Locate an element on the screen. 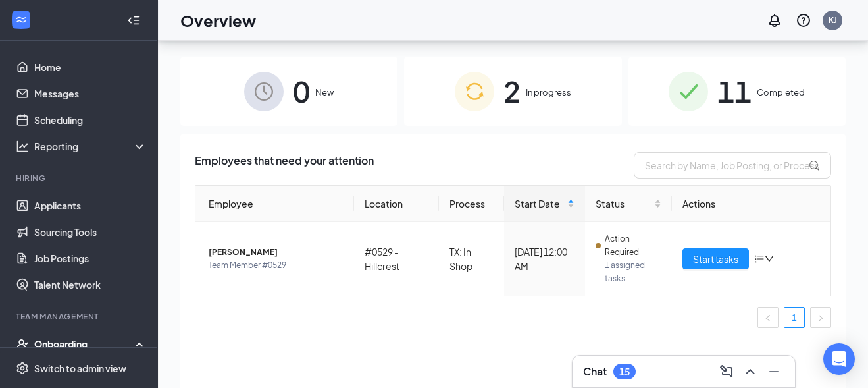  span: Employees that need your attention is located at coordinates (284, 165).